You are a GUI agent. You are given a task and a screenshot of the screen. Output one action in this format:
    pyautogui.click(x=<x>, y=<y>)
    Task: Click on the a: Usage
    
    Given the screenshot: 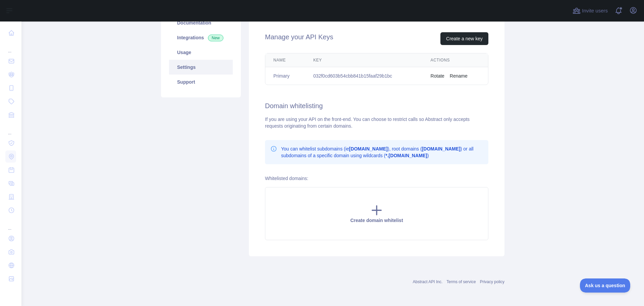 What is the action you would take?
    pyautogui.click(x=201, y=52)
    